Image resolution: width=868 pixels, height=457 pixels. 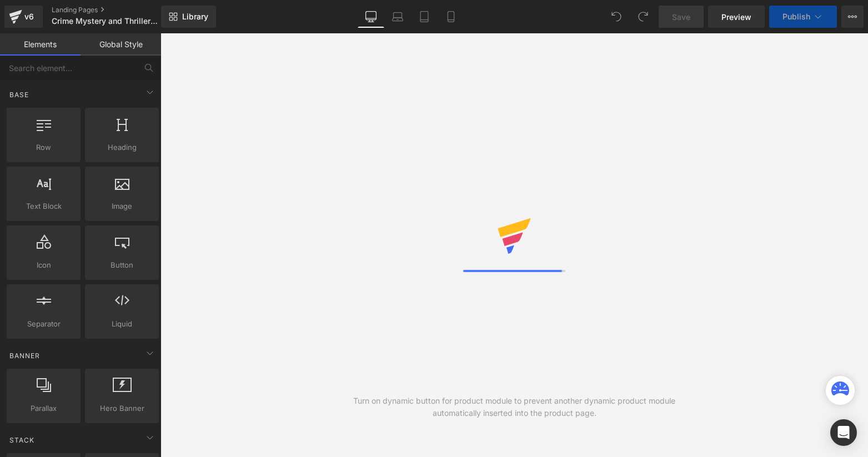 I want to click on a: Laptop, so click(x=398, y=17).